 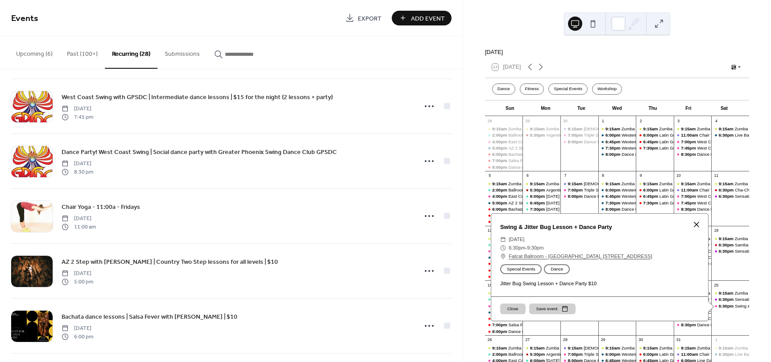 I want to click on div: 7, so click(x=565, y=176).